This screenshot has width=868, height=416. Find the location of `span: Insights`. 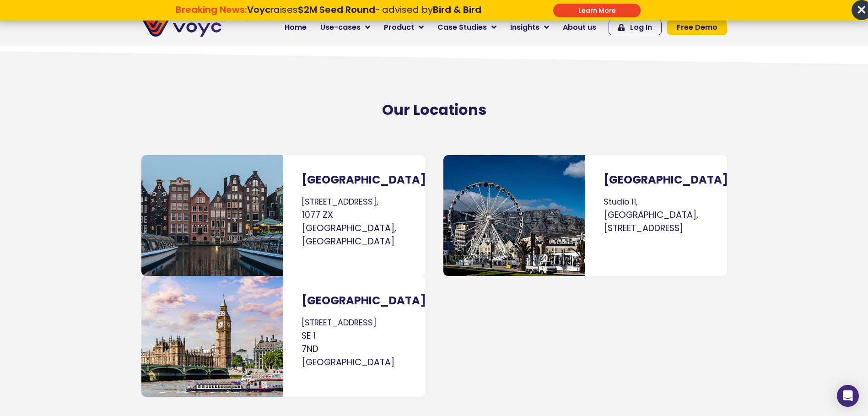

span: Insights is located at coordinates (525, 27).